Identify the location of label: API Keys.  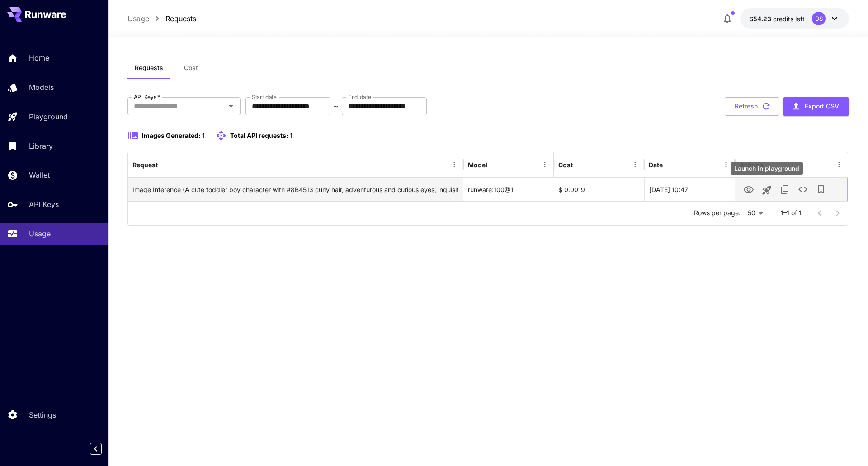
(147, 96).